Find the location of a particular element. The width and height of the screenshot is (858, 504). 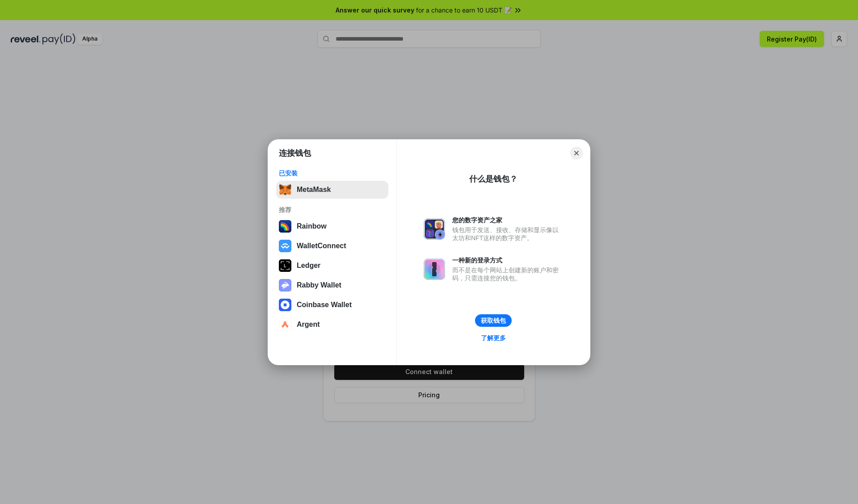

button: Rabby Wallet is located at coordinates (332, 285).